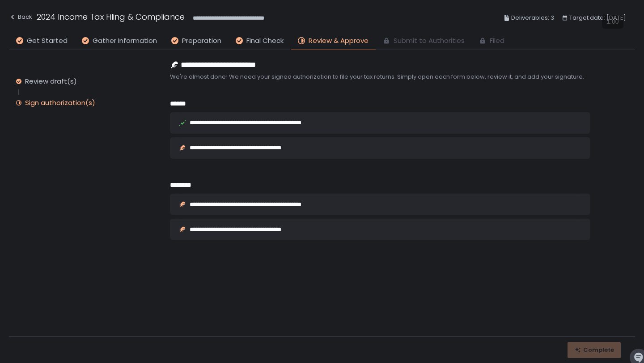 This screenshot has height=363, width=644. Describe the element at coordinates (51, 81) in the screenshot. I see `div: Review draft(s)` at that location.